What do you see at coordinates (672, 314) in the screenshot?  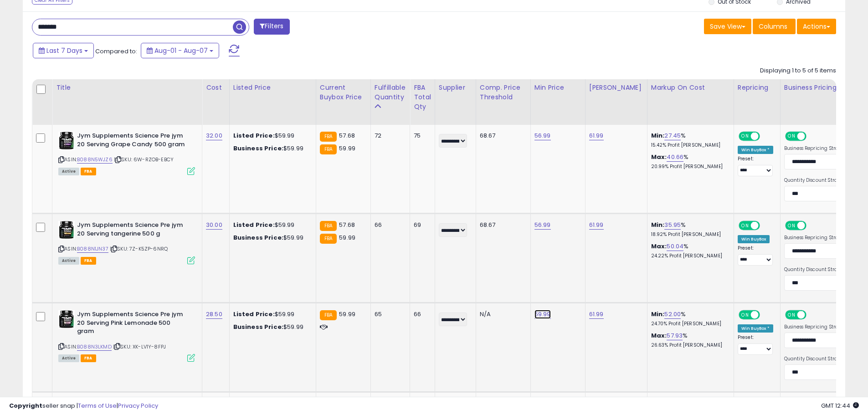 I see `a: 52.00` at bounding box center [672, 314].